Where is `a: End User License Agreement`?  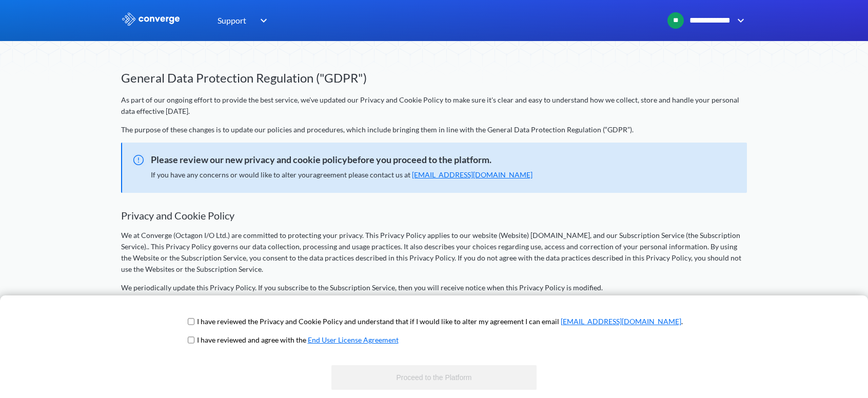
a: End User License Agreement is located at coordinates (353, 340).